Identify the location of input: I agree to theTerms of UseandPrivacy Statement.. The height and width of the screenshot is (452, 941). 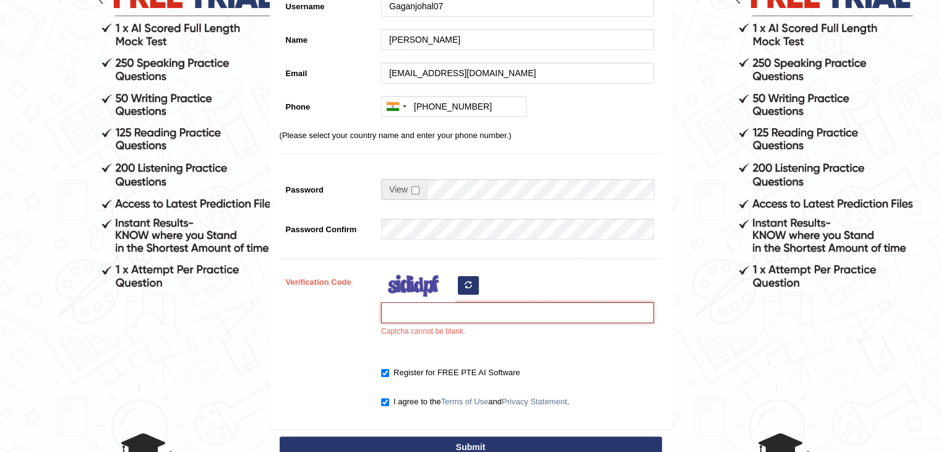
(385, 401).